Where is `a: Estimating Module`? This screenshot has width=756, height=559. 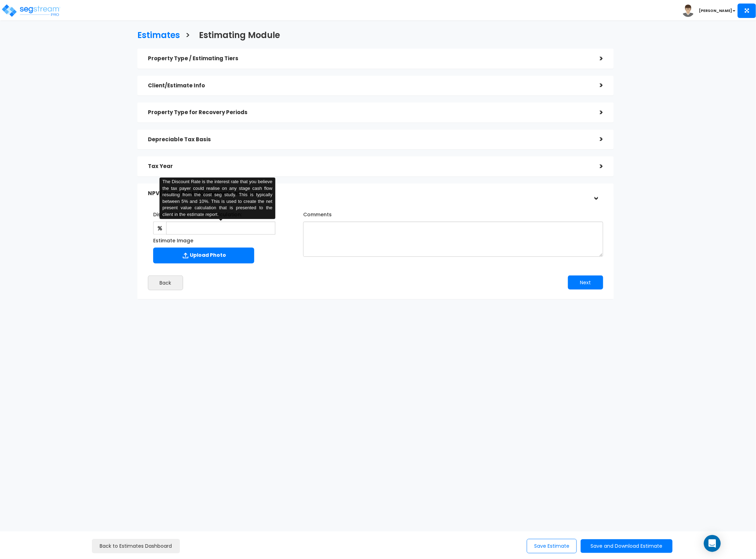 a: Estimating Module is located at coordinates (237, 34).